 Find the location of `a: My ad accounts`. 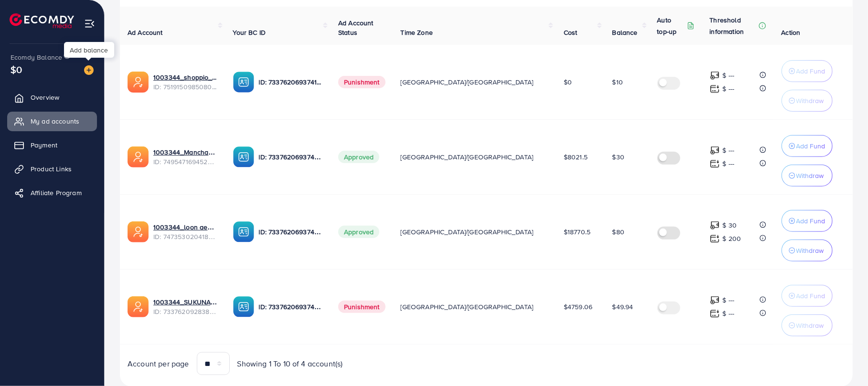

a: My ad accounts is located at coordinates (52, 121).